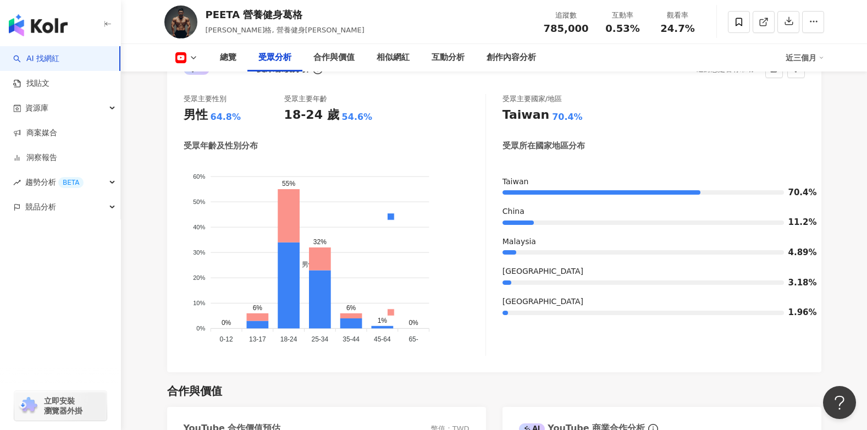 This screenshot has height=430, width=867. Describe the element at coordinates (448, 58) in the screenshot. I see `div: 互動分析` at that location.